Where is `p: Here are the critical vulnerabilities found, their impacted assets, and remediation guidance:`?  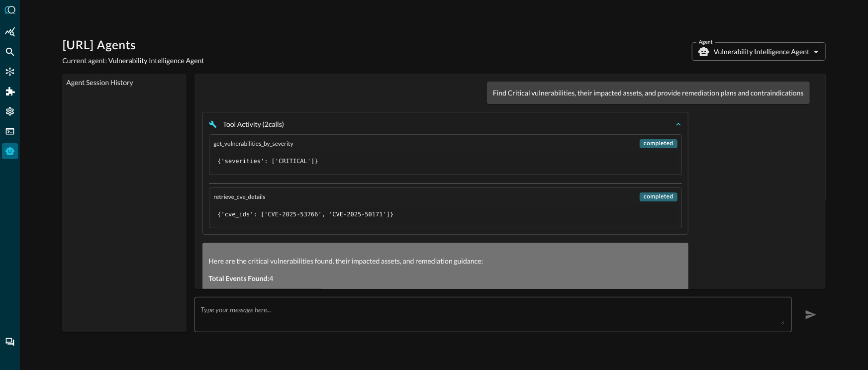 p: Here are the critical vulnerabilities found, their impacted assets, and remediation guidance: is located at coordinates (445, 261).